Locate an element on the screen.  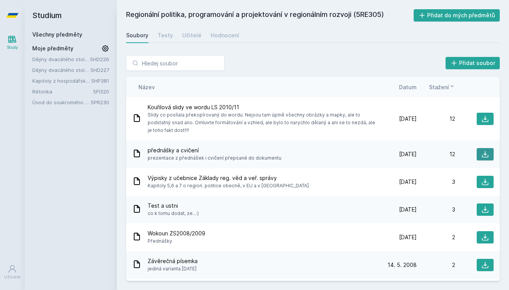
div: Uživatel is located at coordinates (12, 277).